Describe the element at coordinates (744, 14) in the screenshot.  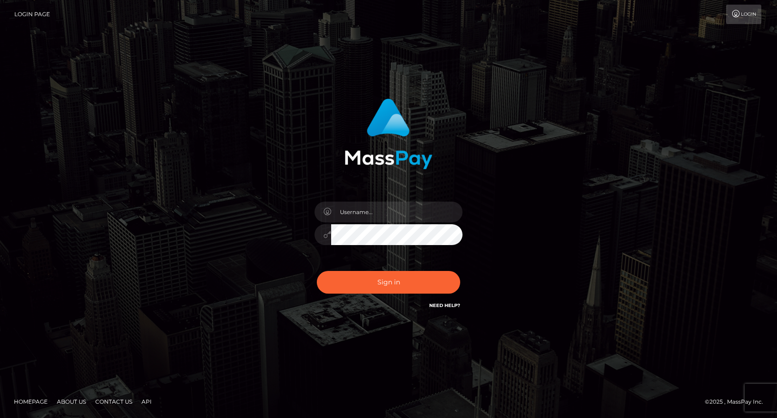
I see `a: Login` at that location.